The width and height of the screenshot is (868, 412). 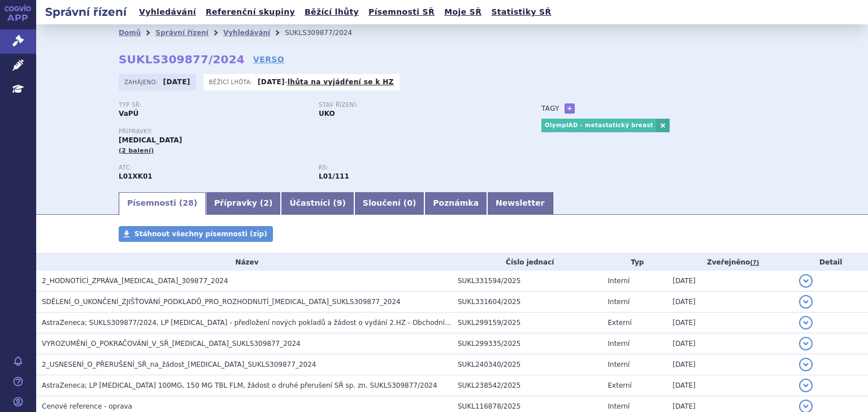 What do you see at coordinates (232, 82) in the screenshot?
I see `span: Běžící lhůta:` at bounding box center [232, 82].